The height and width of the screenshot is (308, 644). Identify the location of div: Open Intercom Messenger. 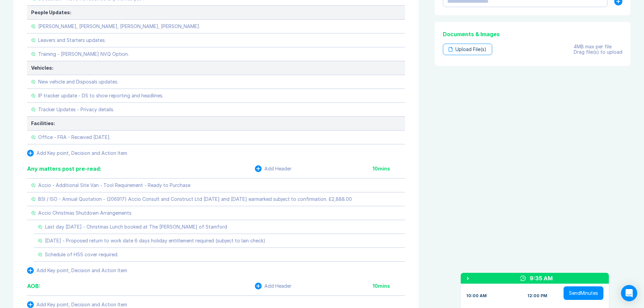
(629, 293).